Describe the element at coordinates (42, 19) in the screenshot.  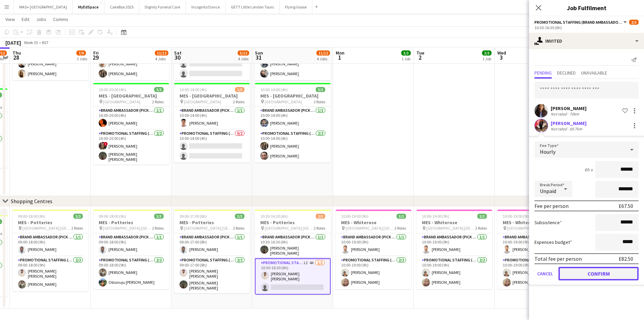
I see `span: Jobs` at that location.